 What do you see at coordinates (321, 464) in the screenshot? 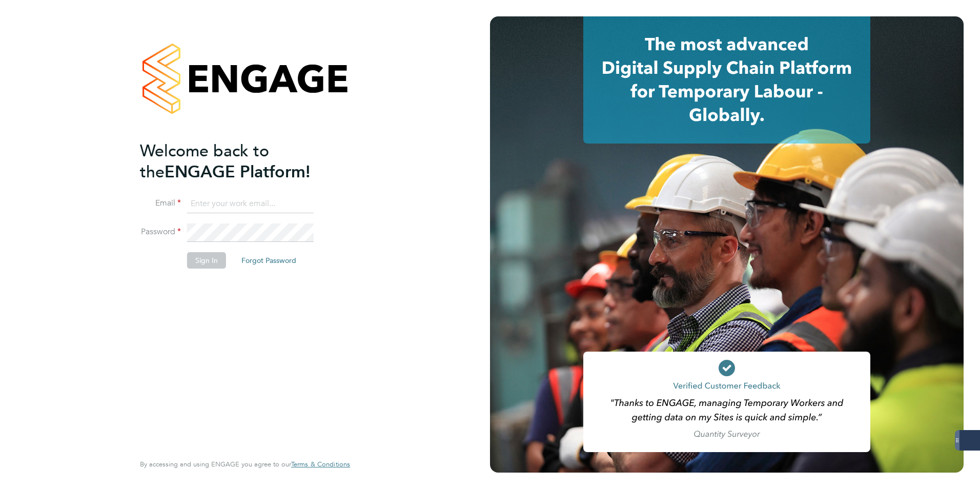
I see `span: Terms & Conditions` at bounding box center [321, 464].